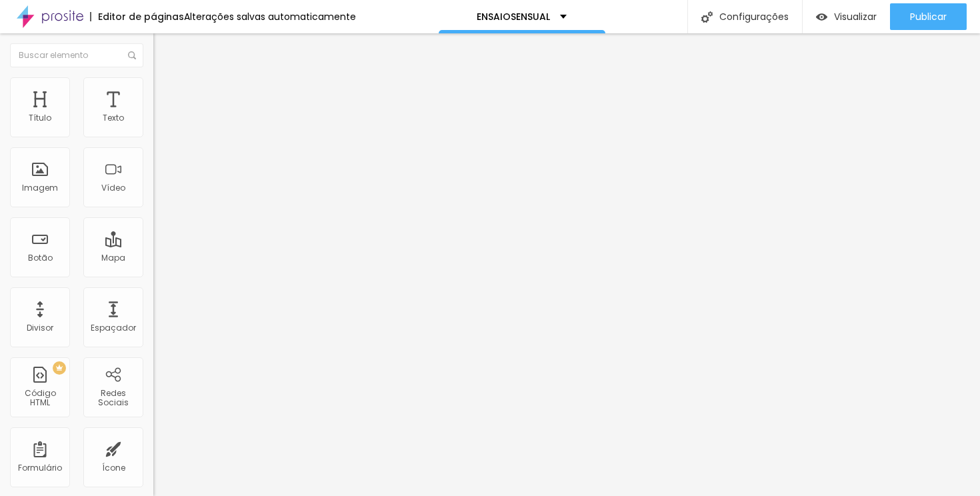  What do you see at coordinates (114, 188) in the screenshot?
I see `div: Vídeo` at bounding box center [114, 188].